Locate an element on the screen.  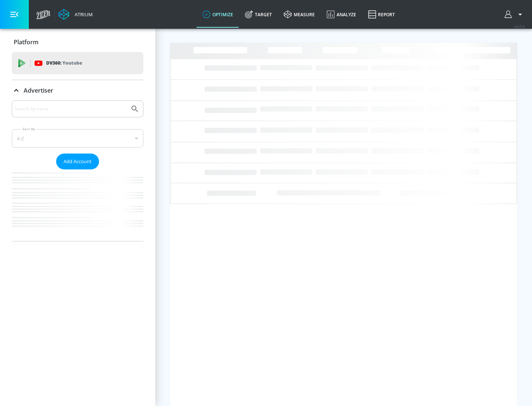
div: DV360: Youtube is located at coordinates (78, 63).